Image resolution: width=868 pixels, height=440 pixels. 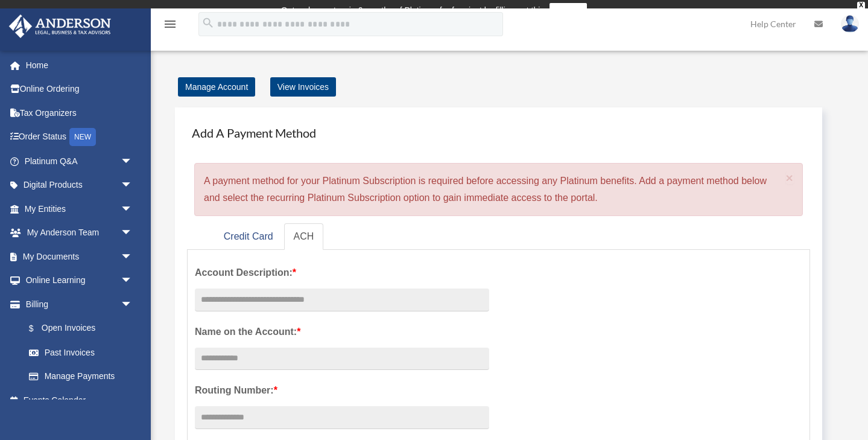 What do you see at coordinates (170, 24) in the screenshot?
I see `i: menu` at bounding box center [170, 24].